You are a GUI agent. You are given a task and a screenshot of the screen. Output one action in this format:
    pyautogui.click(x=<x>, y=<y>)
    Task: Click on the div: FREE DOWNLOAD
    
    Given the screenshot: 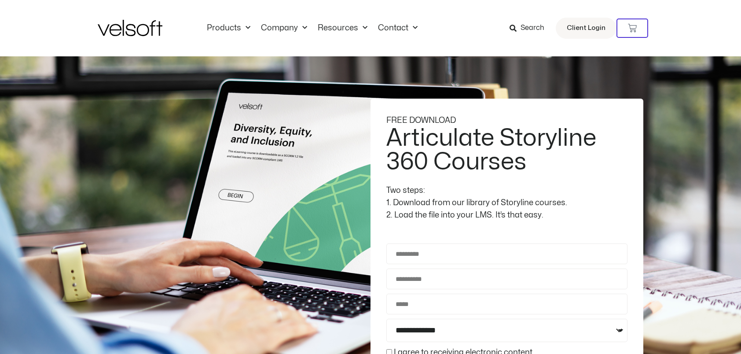 What is the action you would take?
    pyautogui.click(x=507, y=120)
    